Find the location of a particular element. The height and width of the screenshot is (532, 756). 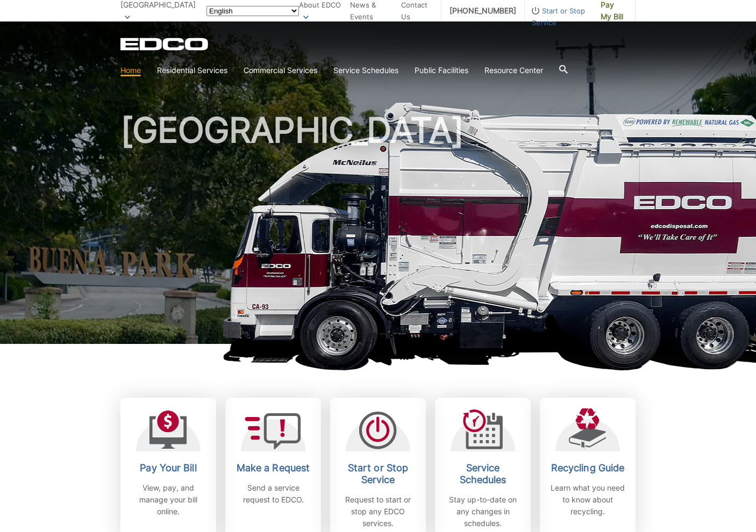

h2: Service Schedules is located at coordinates (483, 474).